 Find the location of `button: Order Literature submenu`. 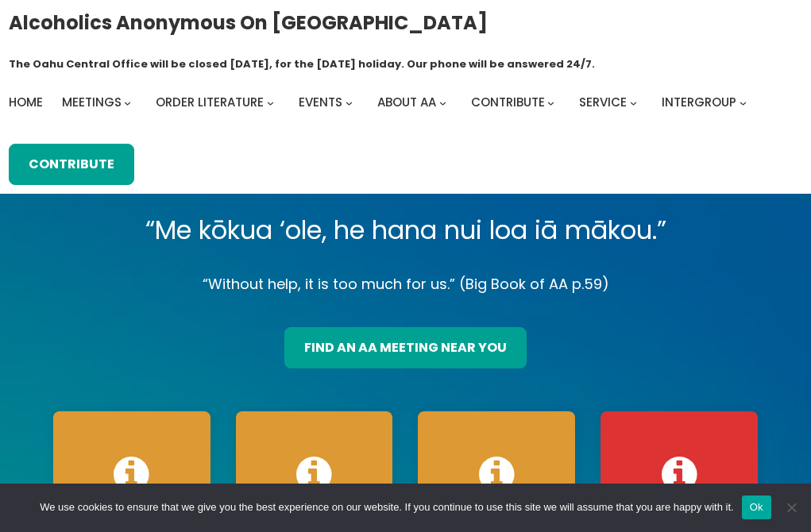

button: Order Literature submenu is located at coordinates (270, 103).